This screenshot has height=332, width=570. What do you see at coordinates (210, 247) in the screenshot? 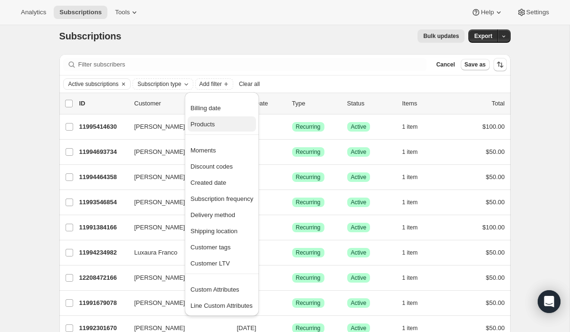
I see `span: Customer tags` at bounding box center [210, 247].